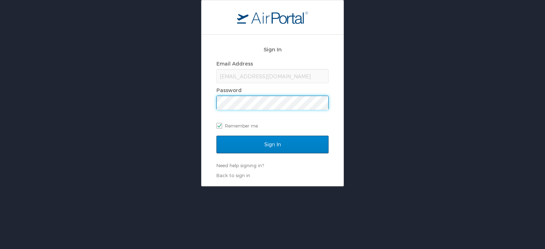  I want to click on a: Back to sign in, so click(233, 176).